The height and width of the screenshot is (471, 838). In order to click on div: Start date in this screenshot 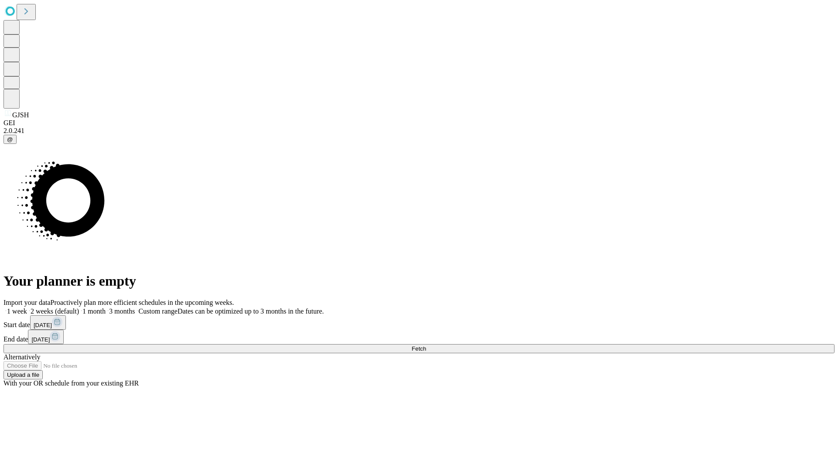, I will do `click(419, 322)`.